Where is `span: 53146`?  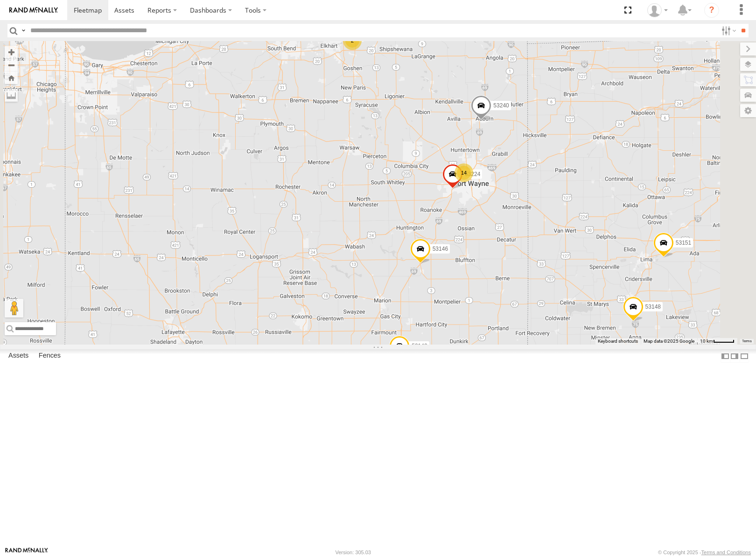
span: 53146 is located at coordinates (440, 249).